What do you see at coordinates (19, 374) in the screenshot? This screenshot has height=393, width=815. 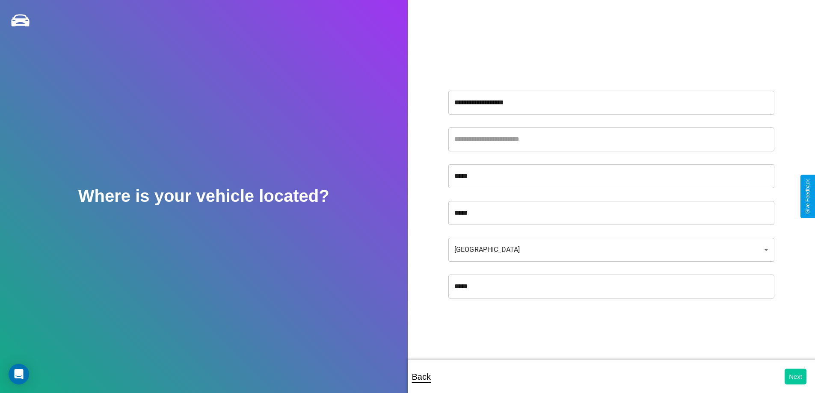 I see `div: Open Intercom Messenger` at bounding box center [19, 374].